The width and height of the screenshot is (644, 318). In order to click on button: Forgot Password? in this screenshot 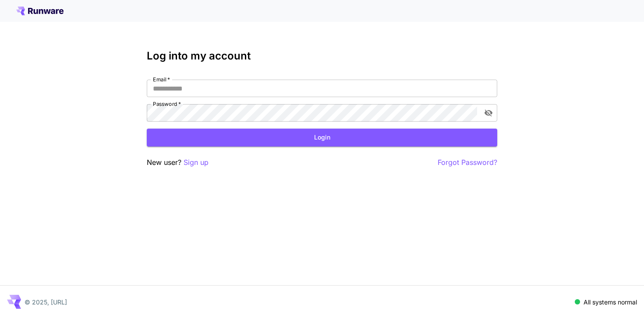, I will do `click(467, 163)`.